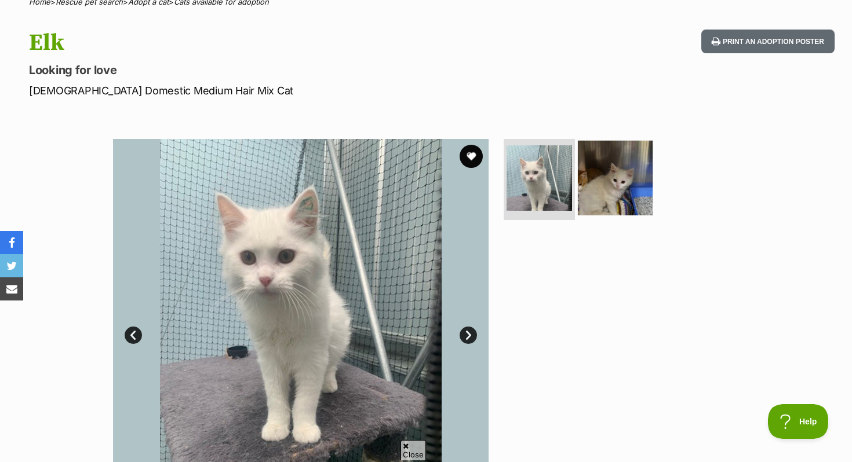  Describe the element at coordinates (413, 450) in the screenshot. I see `span: Close` at that location.